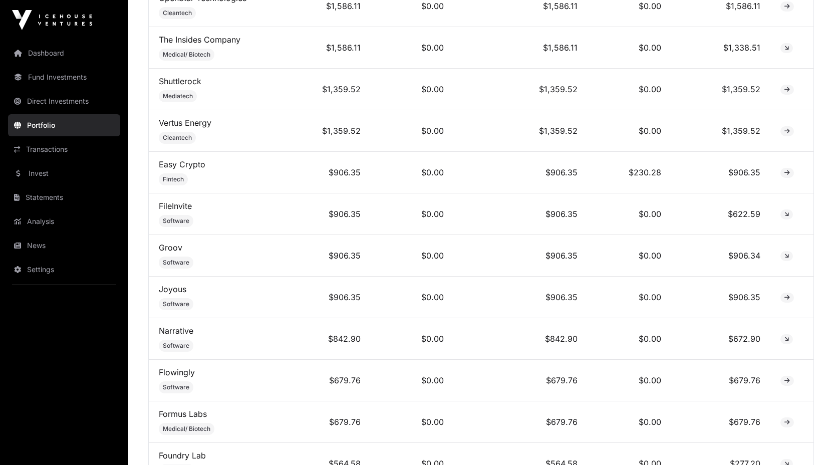 This screenshot has height=465, width=834. I want to click on a: The Insides Company, so click(199, 40).